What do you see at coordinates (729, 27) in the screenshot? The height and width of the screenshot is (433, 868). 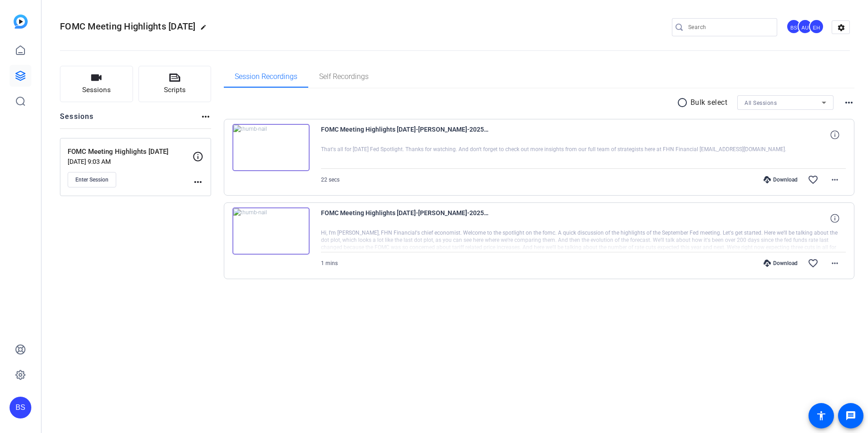 I see `input: Search` at bounding box center [729, 27].